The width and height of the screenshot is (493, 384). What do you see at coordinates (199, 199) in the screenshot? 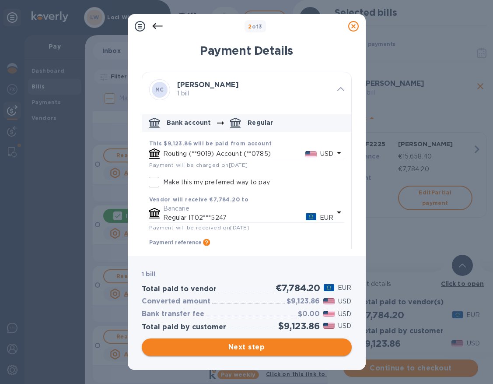
I see `b: Vendor will receive €7,784.20 to` at bounding box center [199, 199].